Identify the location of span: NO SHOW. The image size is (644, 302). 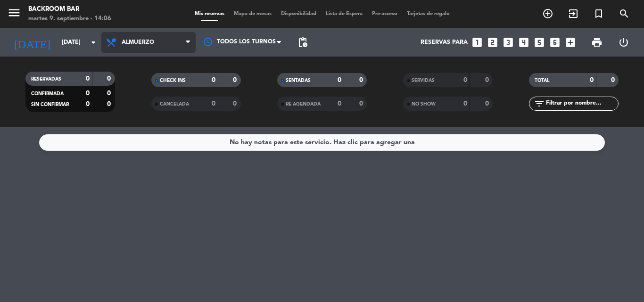
(424, 104).